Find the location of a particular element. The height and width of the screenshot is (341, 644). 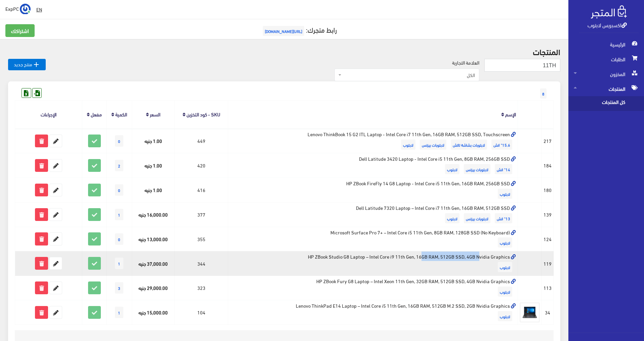

td: 416 is located at coordinates (201, 190).